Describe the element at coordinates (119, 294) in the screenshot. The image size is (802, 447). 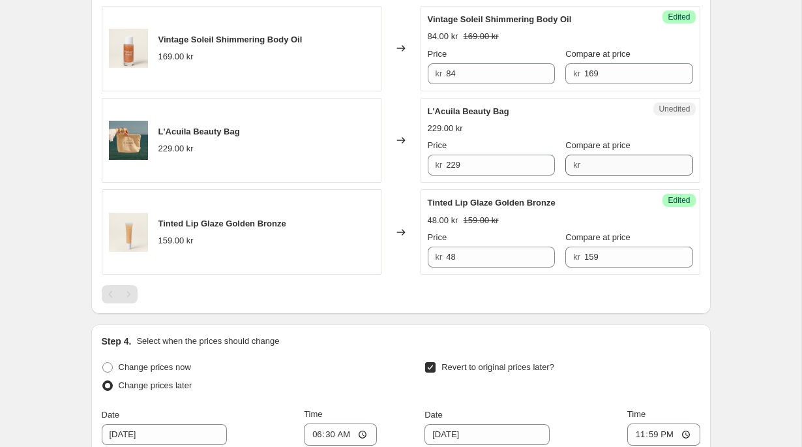
I see `nav: Pagination` at that location.